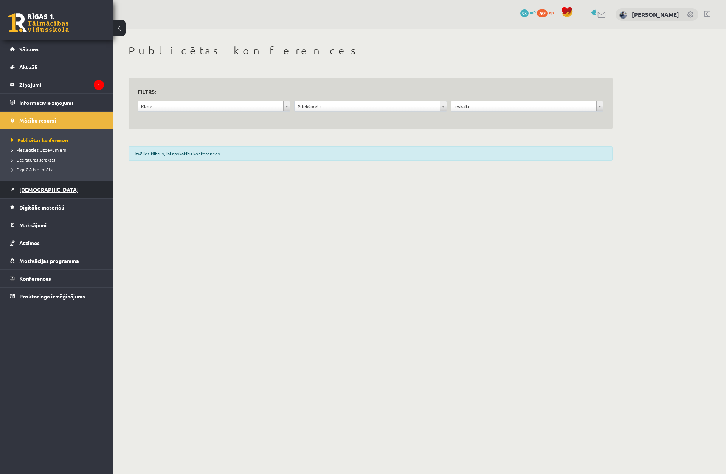 This screenshot has width=726, height=474. What do you see at coordinates (59, 140) in the screenshot?
I see `a: Publicētas konferences` at bounding box center [59, 140].